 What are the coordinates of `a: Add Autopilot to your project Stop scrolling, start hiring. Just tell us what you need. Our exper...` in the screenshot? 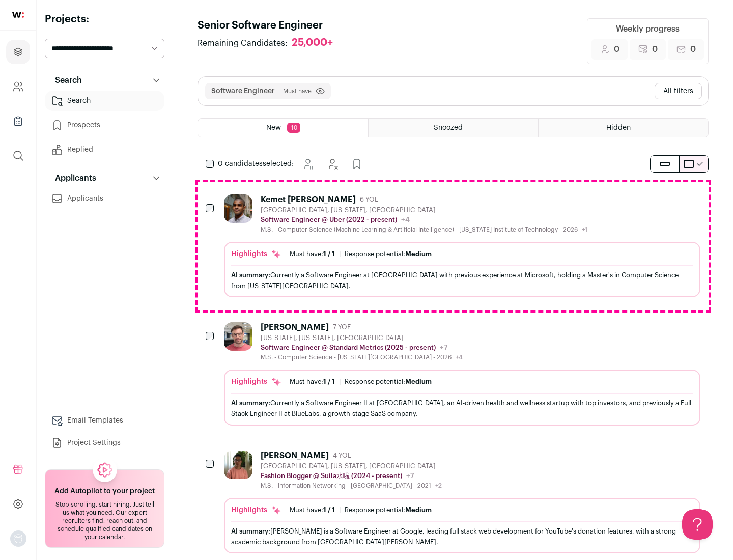 It's located at (104, 508).